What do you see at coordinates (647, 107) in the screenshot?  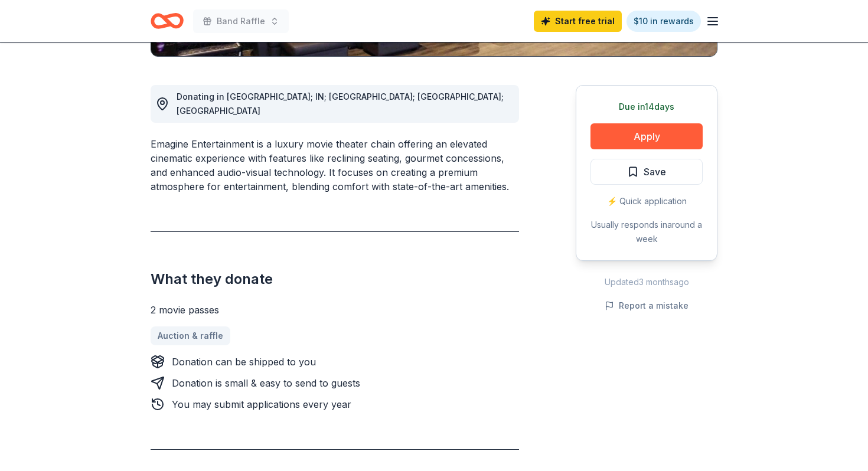 I see `div: Due in 14 days` at bounding box center [647, 107].